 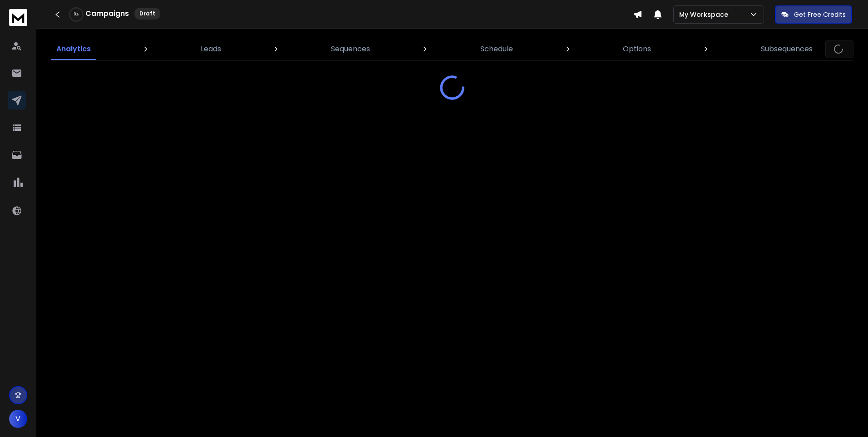 I want to click on h1: Campaigns, so click(x=107, y=13).